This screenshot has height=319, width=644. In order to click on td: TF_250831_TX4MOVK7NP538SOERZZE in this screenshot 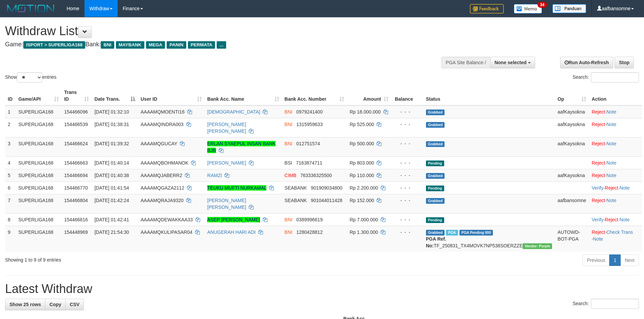, I will do `click(489, 239)`.